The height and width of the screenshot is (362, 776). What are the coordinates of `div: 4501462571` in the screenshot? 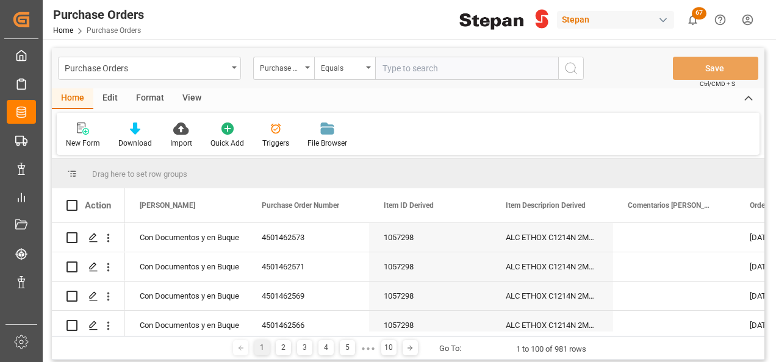 It's located at (308, 266).